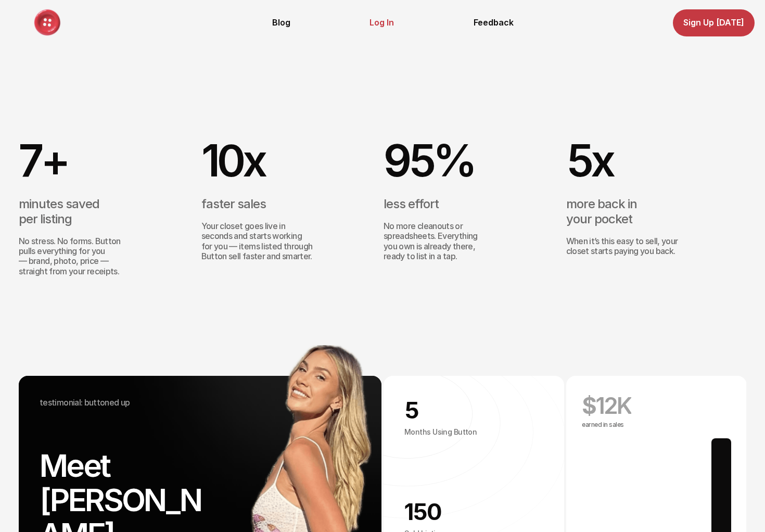  Describe the element at coordinates (81, 212) in the screenshot. I see `p: minutes saved per listing` at that location.